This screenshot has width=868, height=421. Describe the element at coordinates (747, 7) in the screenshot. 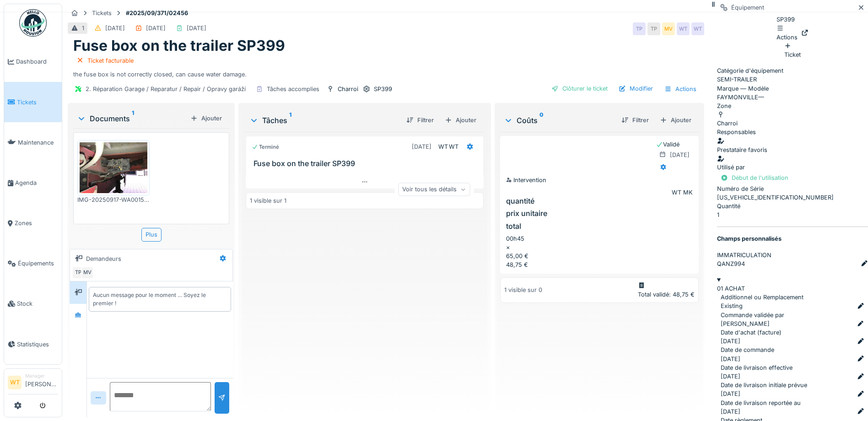

I see `div: Équipement` at that location.